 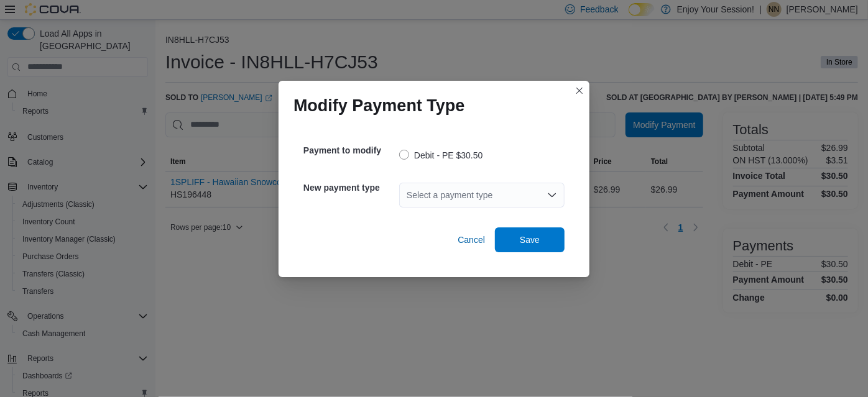 I want to click on span: Save, so click(x=530, y=240).